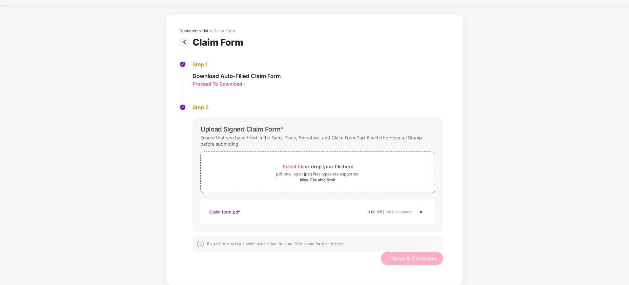 The width and height of the screenshot is (629, 285). What do you see at coordinates (318, 166) in the screenshot?
I see `div: or drop your file here` at bounding box center [318, 166].